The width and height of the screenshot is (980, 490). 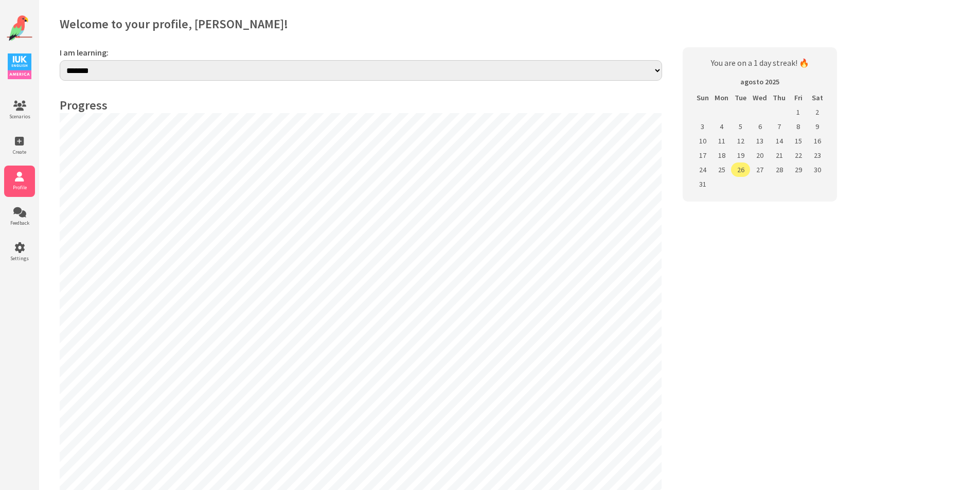 What do you see at coordinates (721, 97) in the screenshot?
I see `th: Mon` at bounding box center [721, 97].